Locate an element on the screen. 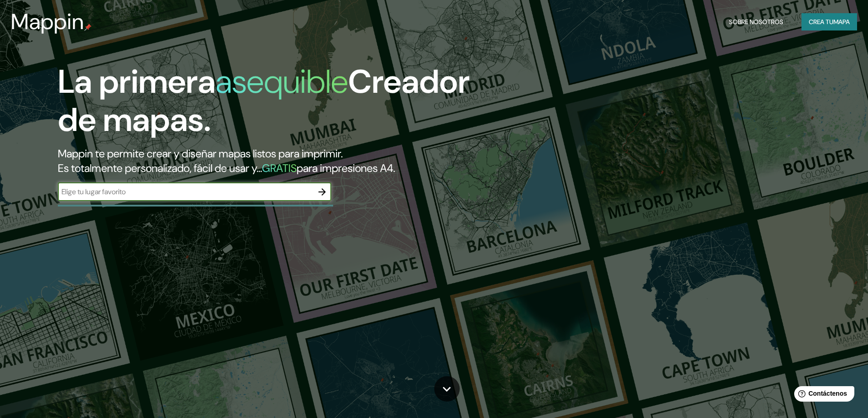 The height and width of the screenshot is (418, 868). input: Elige tu lugar favorito is located at coordinates (185, 191).